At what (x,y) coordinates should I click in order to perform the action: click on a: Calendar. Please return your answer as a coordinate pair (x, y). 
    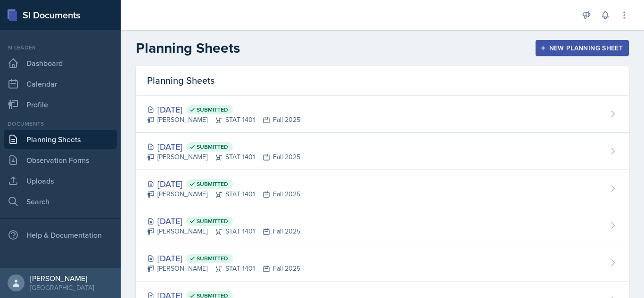
    Looking at the image, I should click on (60, 84).